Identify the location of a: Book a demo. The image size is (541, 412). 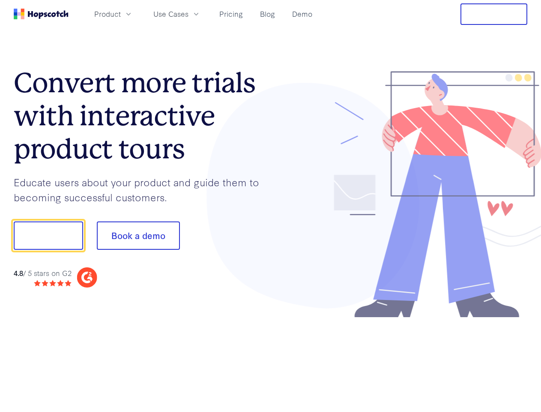
(138, 235).